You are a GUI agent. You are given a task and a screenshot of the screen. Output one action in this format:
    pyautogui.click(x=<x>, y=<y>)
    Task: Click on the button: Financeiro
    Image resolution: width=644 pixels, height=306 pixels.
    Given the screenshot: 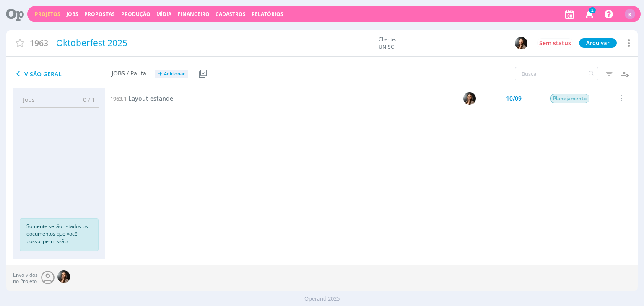 What is the action you would take?
    pyautogui.click(x=194, y=14)
    